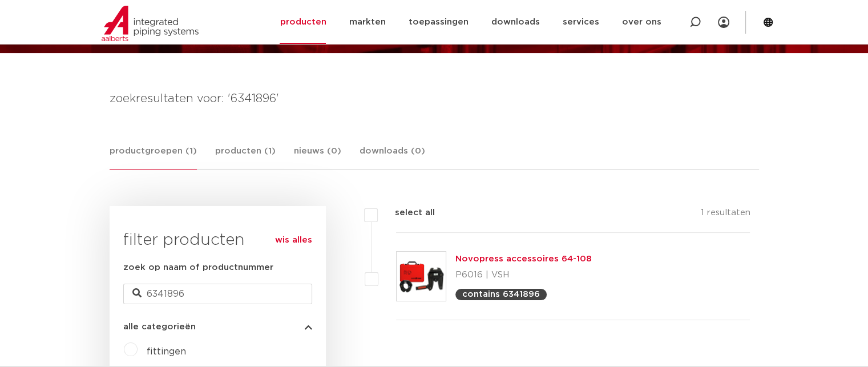 The image size is (868, 367). I want to click on a: productgroepen (1), so click(153, 157).